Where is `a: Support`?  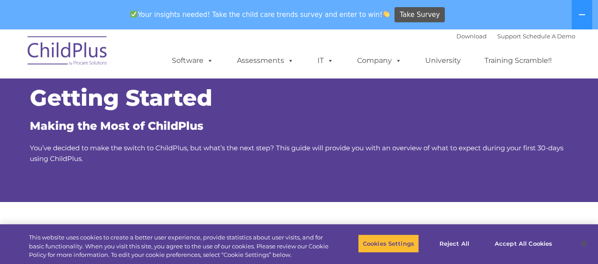
a: Support is located at coordinates (509, 36).